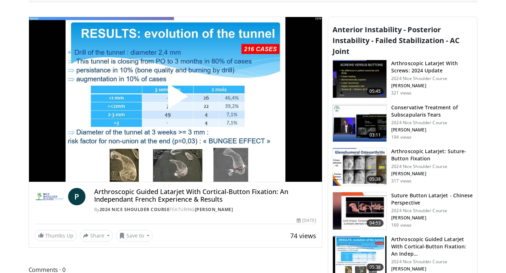 This screenshot has width=506, height=273. Describe the element at coordinates (396, 40) in the screenshot. I see `span: Anterior Instability - Posterior Instability - Failed Stabilization - AC Joint` at that location.